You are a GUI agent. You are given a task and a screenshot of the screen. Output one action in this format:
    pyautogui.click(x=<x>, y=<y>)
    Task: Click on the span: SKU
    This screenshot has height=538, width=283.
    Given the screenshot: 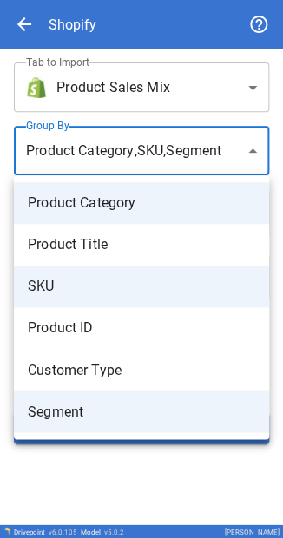 What is the action you would take?
    pyautogui.click(x=141, y=286)
    